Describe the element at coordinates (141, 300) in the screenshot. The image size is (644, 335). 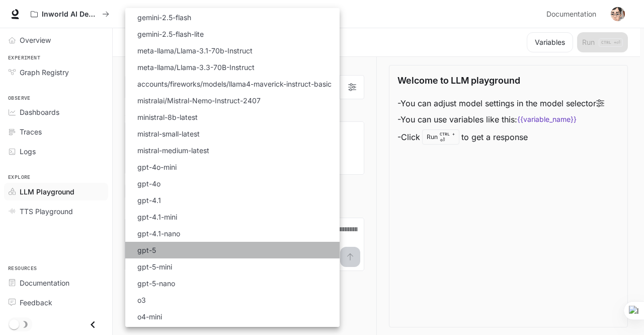
I see `p: o3` at that location.